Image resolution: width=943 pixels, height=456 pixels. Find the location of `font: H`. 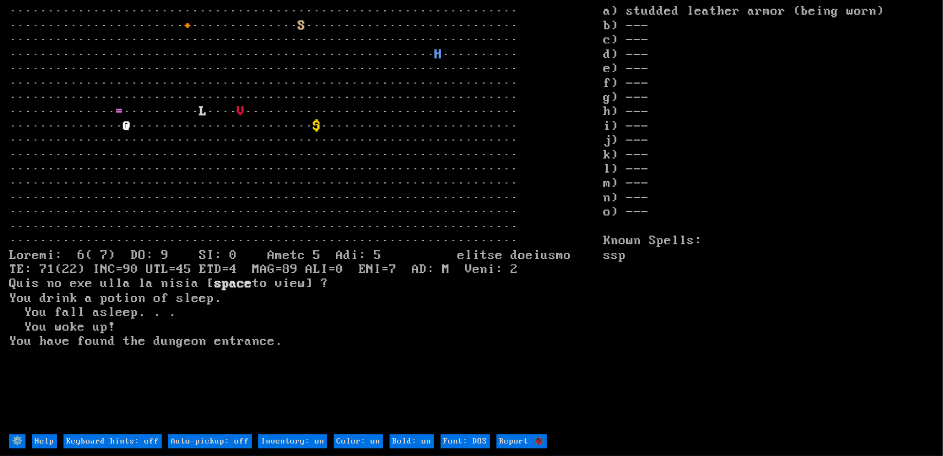

font: H is located at coordinates (438, 54).